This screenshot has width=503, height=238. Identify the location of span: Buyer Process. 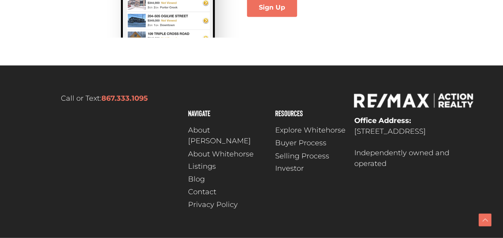
(300, 143).